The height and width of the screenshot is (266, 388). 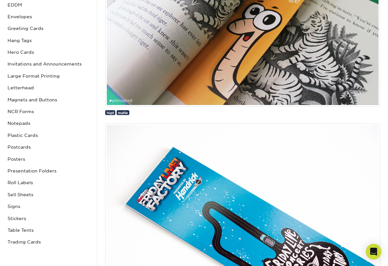 I want to click on span: matte, so click(x=123, y=113).